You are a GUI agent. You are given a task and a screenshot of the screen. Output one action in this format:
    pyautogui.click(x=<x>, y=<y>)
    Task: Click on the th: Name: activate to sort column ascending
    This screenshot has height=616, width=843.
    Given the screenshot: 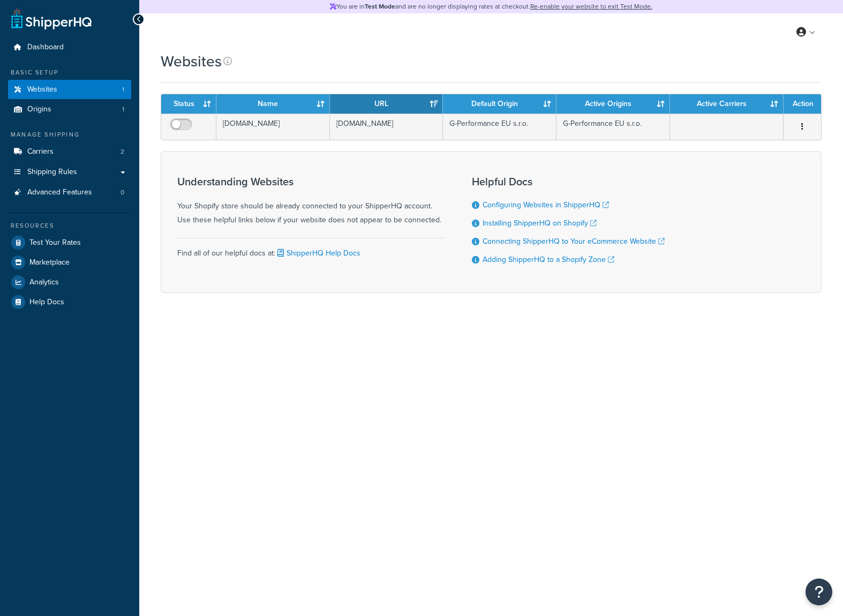 What is the action you would take?
    pyautogui.click(x=273, y=104)
    